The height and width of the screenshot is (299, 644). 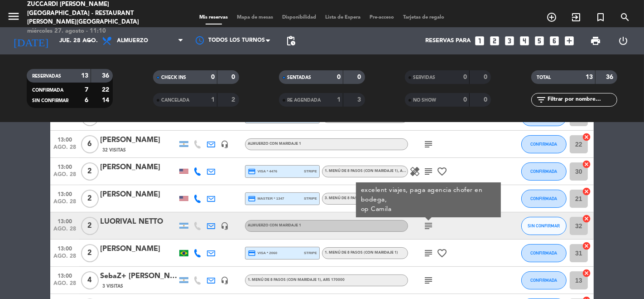 I want to click on strong: 2, so click(x=234, y=100).